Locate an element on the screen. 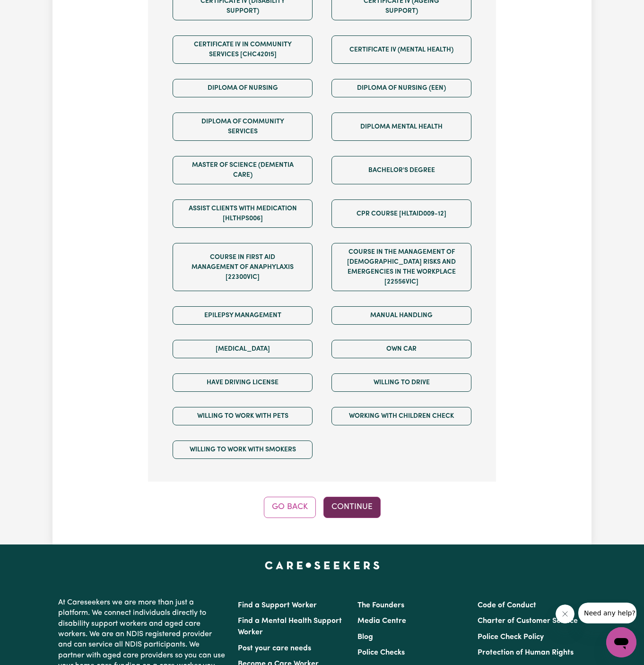 The height and width of the screenshot is (665, 644). button: Diploma of Nursing (EEN) is located at coordinates (401, 88).